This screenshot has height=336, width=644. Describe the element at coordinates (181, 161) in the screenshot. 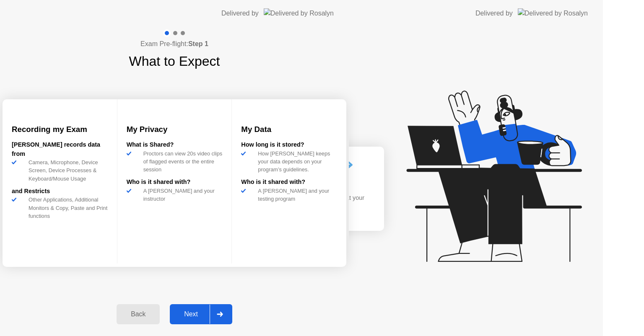

I see `div: Proctors can view 20s video clips of flagged events or the entire session` at that location.